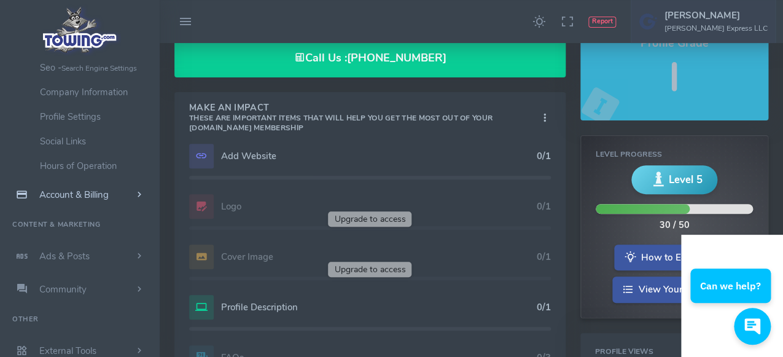 This screenshot has width=783, height=357. I want to click on h4: Make An Impact, so click(364, 118).